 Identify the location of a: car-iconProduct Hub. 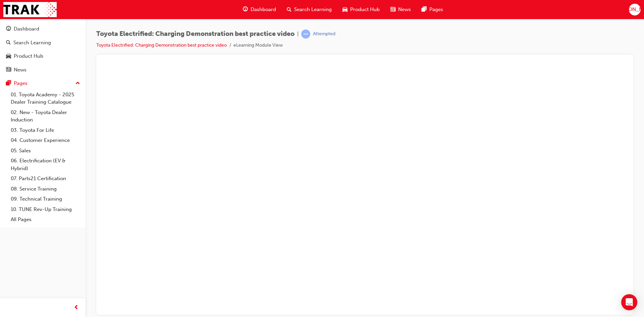
(361, 9).